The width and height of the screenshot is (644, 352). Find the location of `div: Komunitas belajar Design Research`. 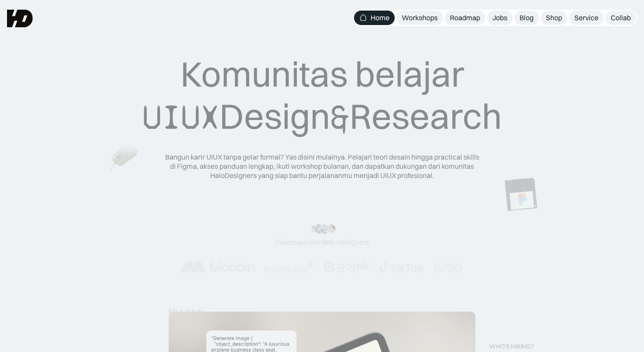

div: Komunitas belajar Design Research is located at coordinates (322, 95).